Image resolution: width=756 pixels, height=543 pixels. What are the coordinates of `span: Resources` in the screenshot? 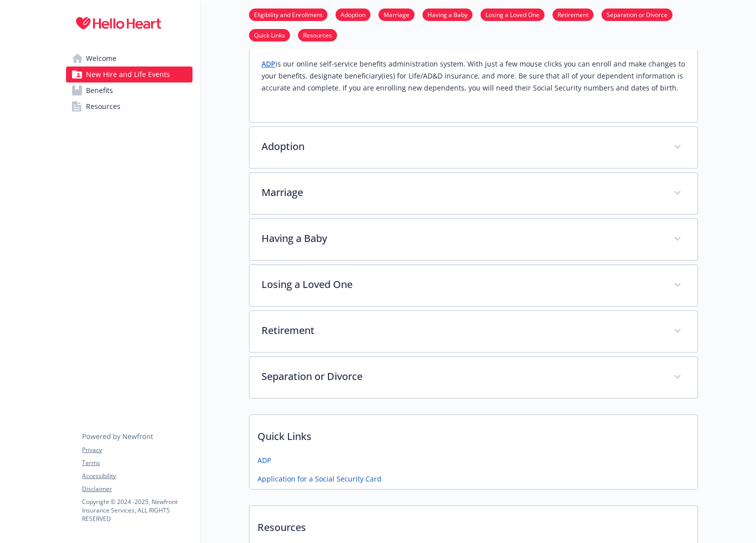 It's located at (103, 107).